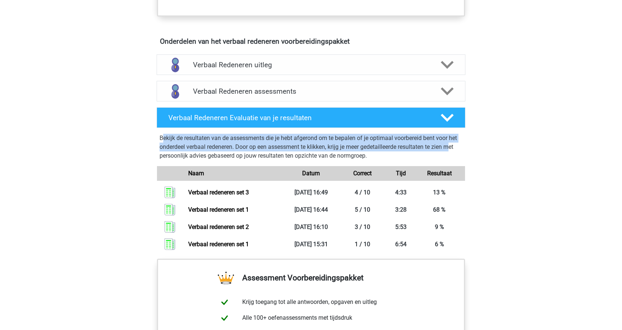 This screenshot has height=330, width=622. I want to click on div: Datum, so click(311, 173).